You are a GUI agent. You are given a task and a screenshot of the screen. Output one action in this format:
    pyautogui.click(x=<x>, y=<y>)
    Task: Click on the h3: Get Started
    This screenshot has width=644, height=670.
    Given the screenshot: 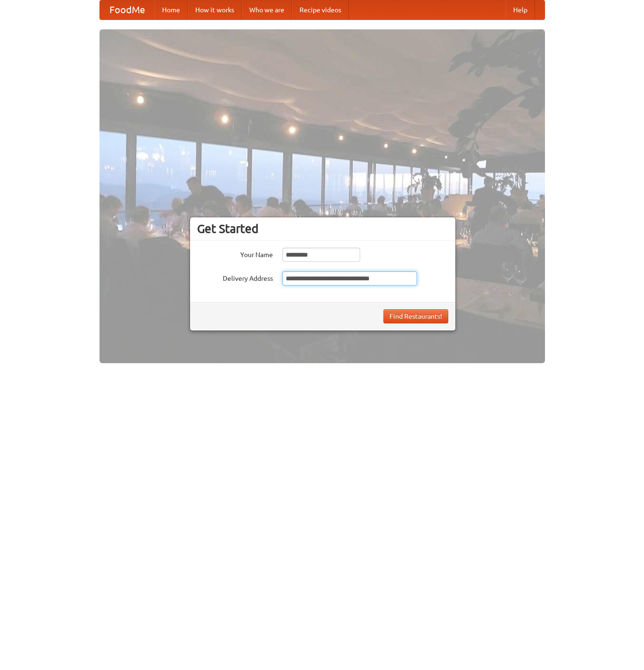 What is the action you would take?
    pyautogui.click(x=323, y=229)
    